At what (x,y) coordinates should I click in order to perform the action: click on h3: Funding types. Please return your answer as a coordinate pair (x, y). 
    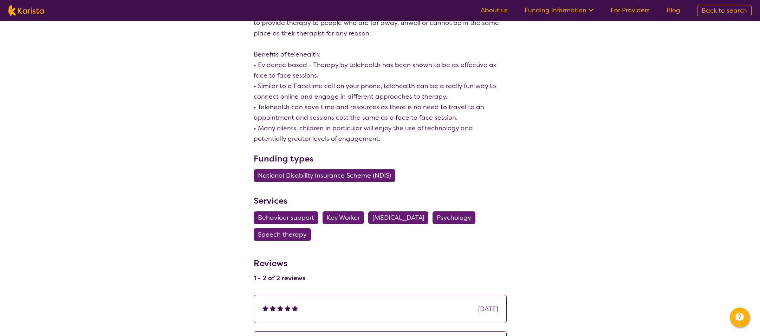
    Looking at the image, I should click on (380, 159).